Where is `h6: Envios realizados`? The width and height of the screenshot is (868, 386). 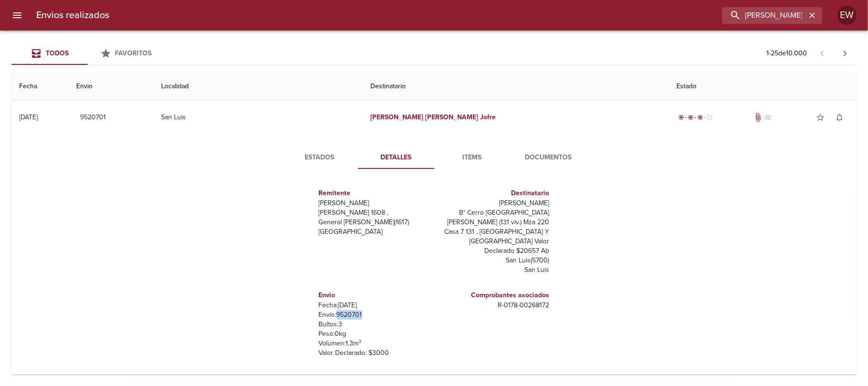
h6: Envios realizados is located at coordinates (73, 15).